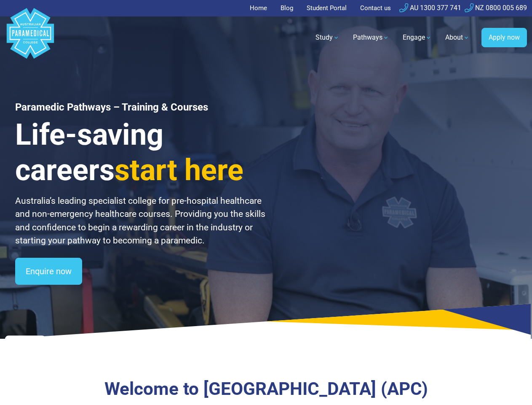 The height and width of the screenshot is (405, 532). What do you see at coordinates (49, 271) in the screenshot?
I see `a: Enquire now` at bounding box center [49, 271].